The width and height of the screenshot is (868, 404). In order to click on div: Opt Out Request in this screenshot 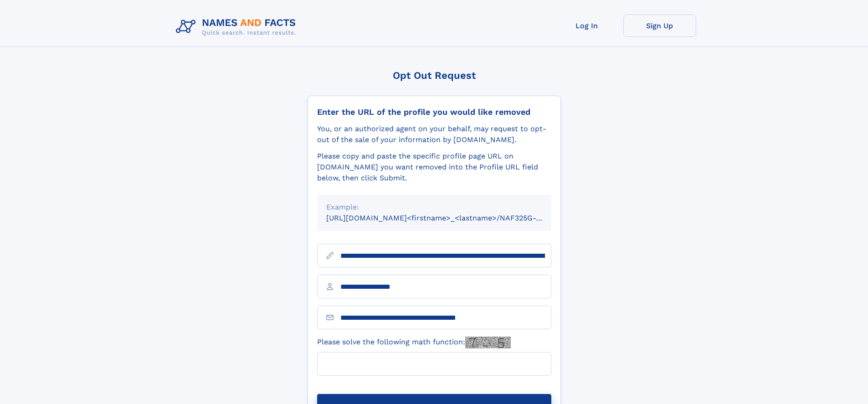, I will do `click(434, 75)`.